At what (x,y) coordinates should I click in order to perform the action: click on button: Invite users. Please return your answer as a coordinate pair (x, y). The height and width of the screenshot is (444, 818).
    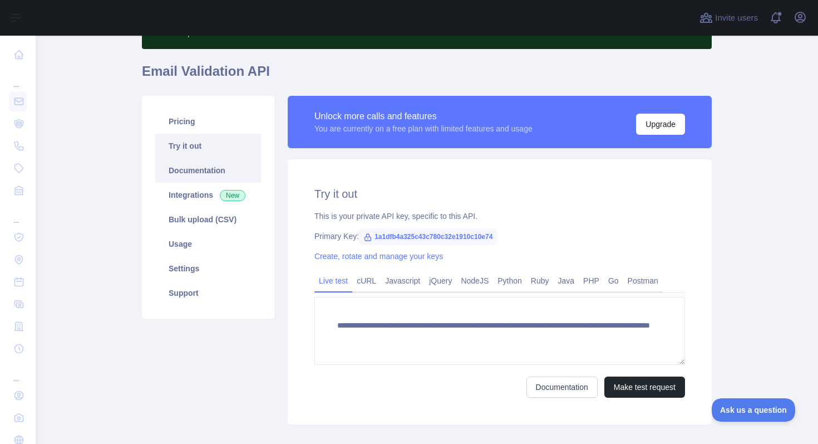
    Looking at the image, I should click on (729, 18).